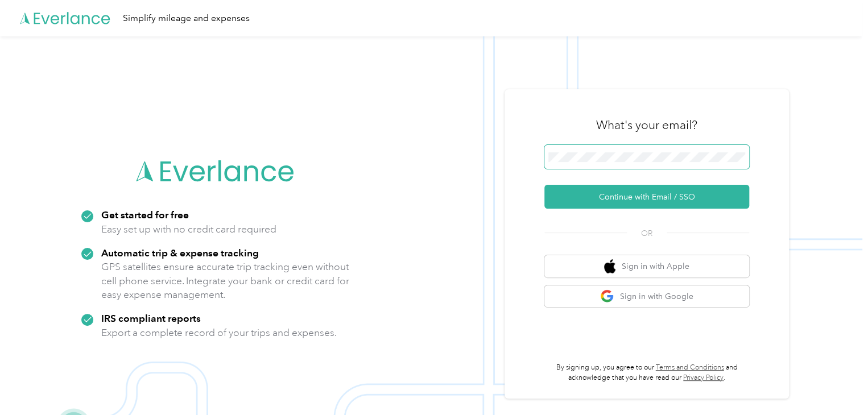 This screenshot has height=415, width=868. What do you see at coordinates (151, 318) in the screenshot?
I see `strong: IRS compliant reports` at bounding box center [151, 318].